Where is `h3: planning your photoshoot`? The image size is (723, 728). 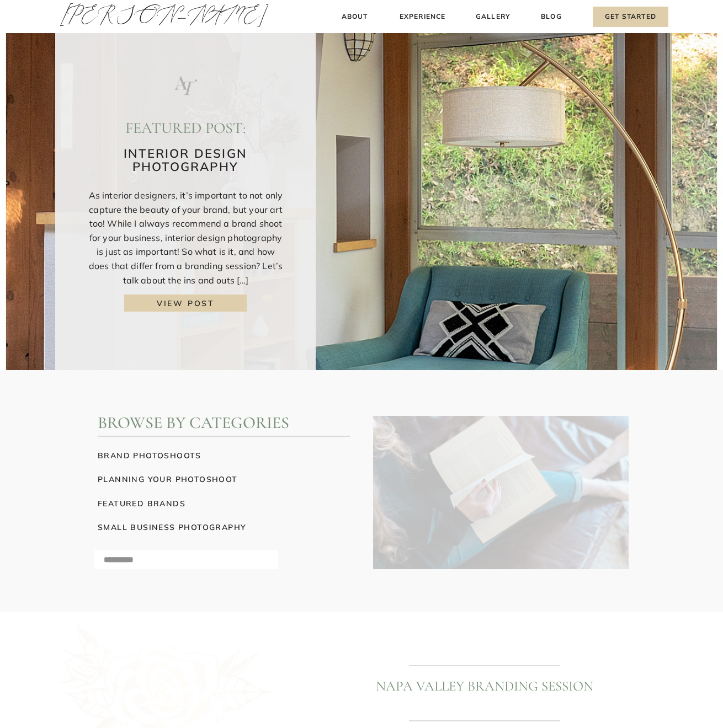
h3: planning your photoshoot is located at coordinates (223, 479).